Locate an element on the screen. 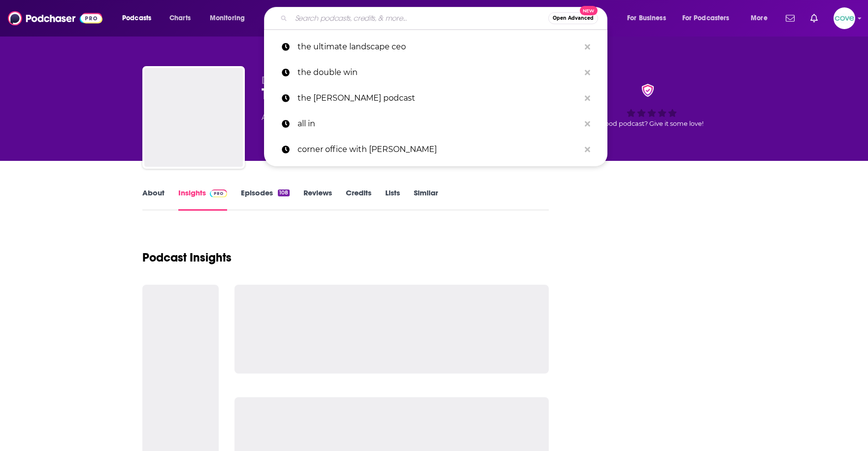 The width and height of the screenshot is (868, 451). button: Show profile menu is located at coordinates (845, 18).